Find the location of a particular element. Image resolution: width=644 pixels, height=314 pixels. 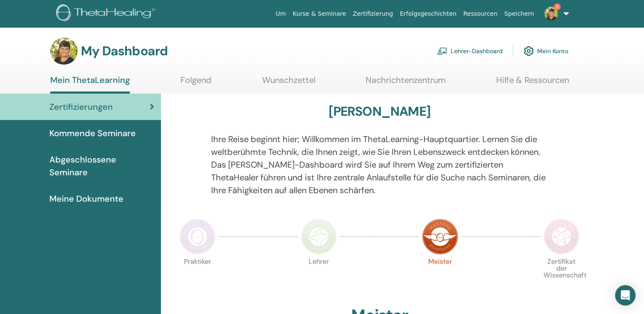

img: Master is located at coordinates (440, 237).